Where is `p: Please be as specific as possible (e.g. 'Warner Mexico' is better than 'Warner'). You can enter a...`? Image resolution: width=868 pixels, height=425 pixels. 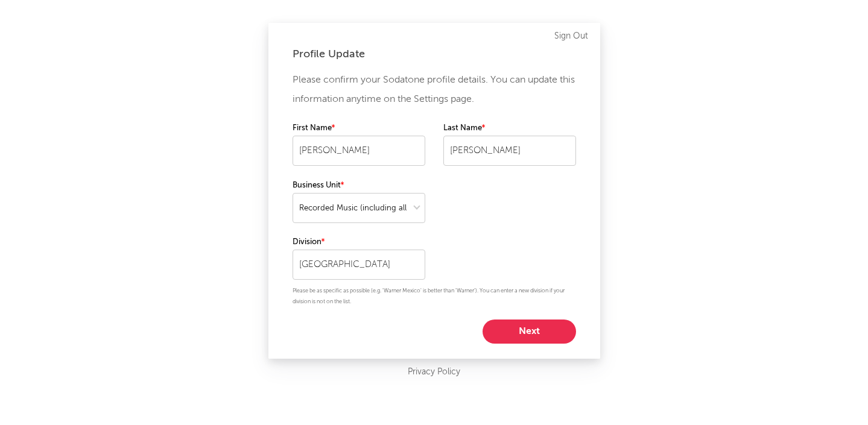
p: Please be as specific as possible (e.g. 'Warner Mexico' is better than 'Warner'). You can enter a... is located at coordinates (434, 297).